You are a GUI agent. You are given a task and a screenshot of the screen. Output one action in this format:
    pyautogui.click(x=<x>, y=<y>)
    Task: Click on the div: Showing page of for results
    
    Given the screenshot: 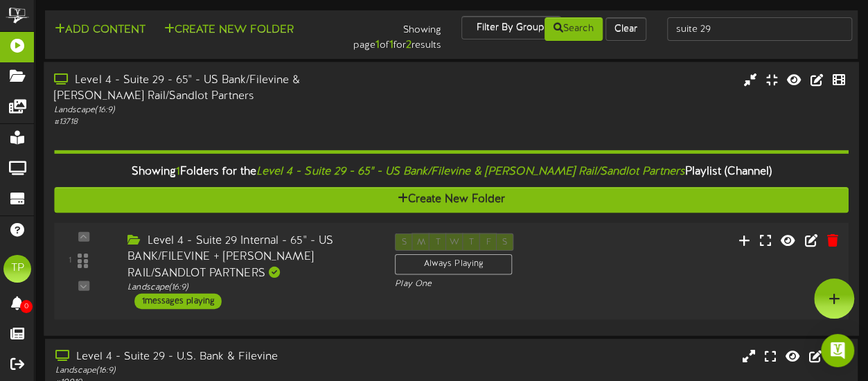 What is the action you would take?
    pyautogui.click(x=383, y=34)
    